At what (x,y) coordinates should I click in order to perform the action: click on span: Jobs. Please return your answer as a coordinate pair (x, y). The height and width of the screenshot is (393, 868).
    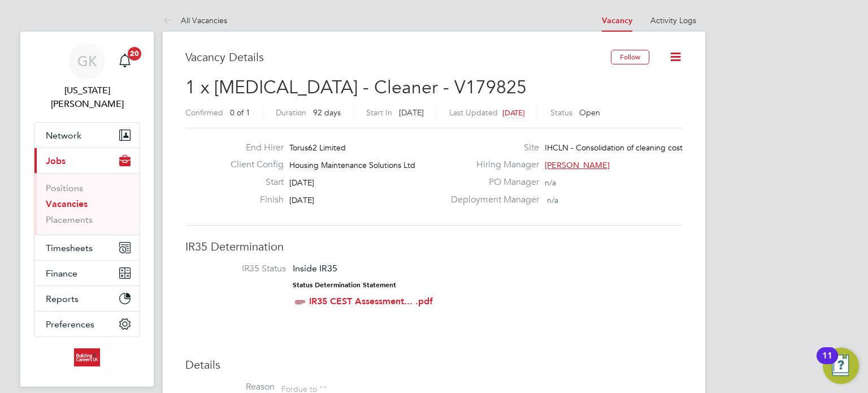
    Looking at the image, I should click on (55, 160).